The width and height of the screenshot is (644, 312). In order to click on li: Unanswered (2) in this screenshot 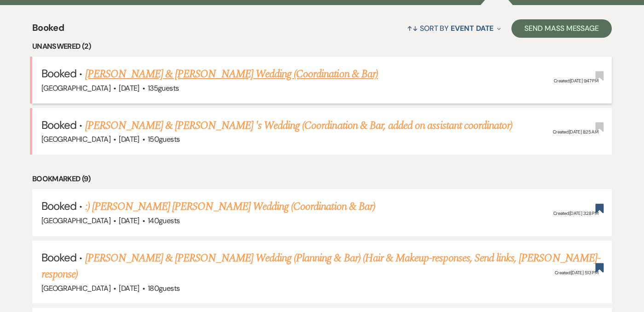, I will do `click(322, 46)`.